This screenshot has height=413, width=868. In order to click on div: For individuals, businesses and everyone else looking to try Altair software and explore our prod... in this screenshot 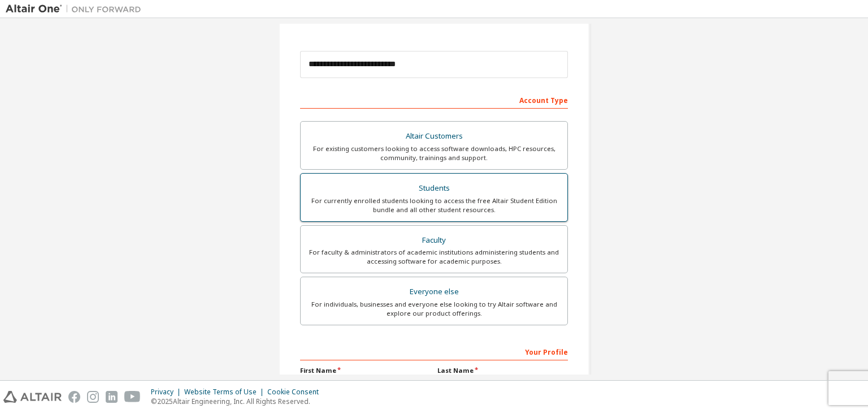, I will do `click(434, 309)`.